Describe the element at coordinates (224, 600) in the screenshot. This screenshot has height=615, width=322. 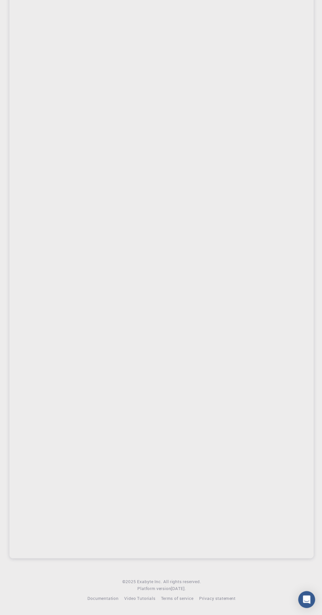
I see `a: Privacy statement` at that location.